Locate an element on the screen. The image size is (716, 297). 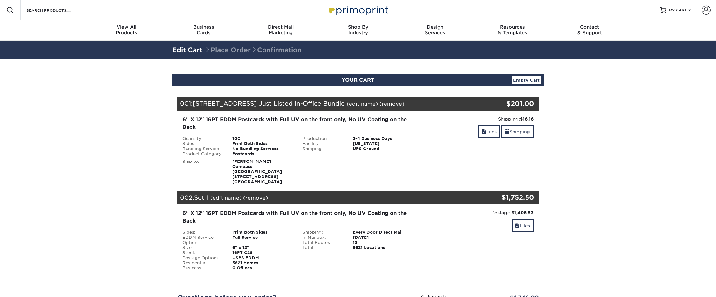
div: In Mailbox: is located at coordinates (323, 237).